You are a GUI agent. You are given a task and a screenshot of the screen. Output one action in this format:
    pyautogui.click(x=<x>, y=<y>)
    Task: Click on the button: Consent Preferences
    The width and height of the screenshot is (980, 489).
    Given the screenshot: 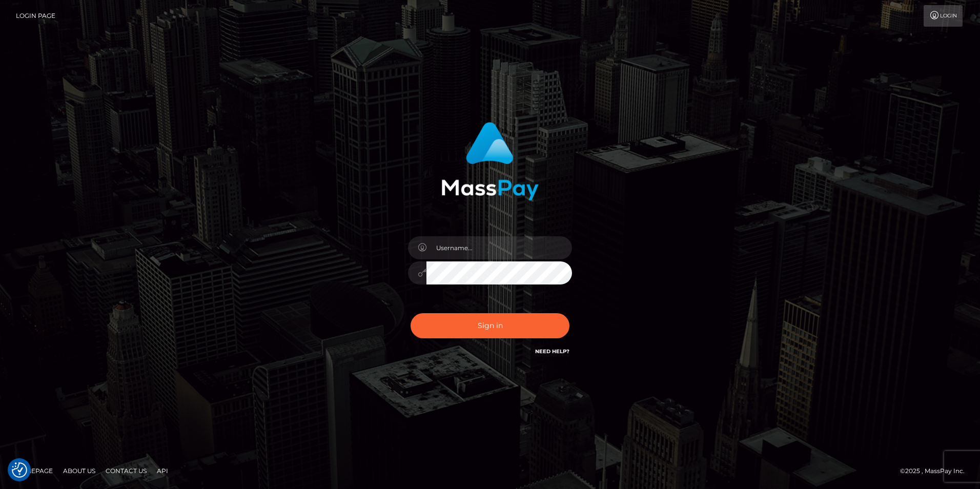 What is the action you would take?
    pyautogui.click(x=19, y=470)
    